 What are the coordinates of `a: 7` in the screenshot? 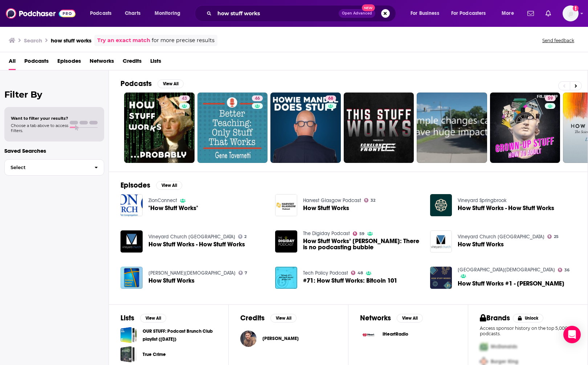 It's located at (243, 273).